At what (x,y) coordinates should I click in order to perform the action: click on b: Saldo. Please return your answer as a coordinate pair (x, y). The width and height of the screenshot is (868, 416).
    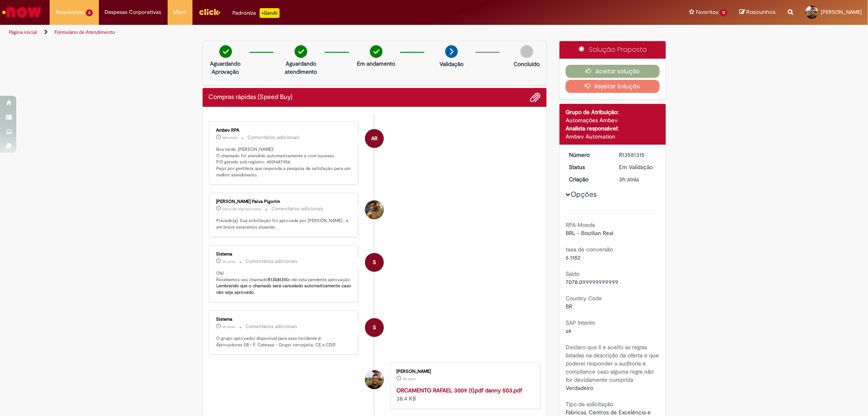
    Looking at the image, I should click on (573, 274).